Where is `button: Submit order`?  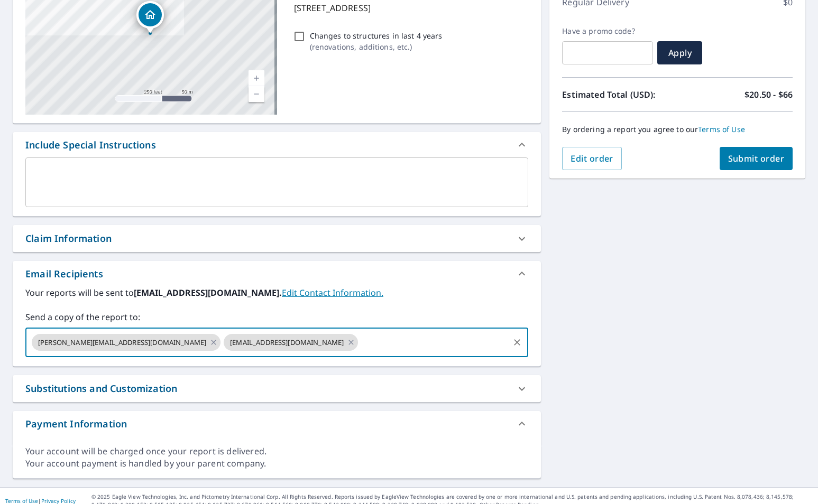 button: Submit order is located at coordinates (757, 158).